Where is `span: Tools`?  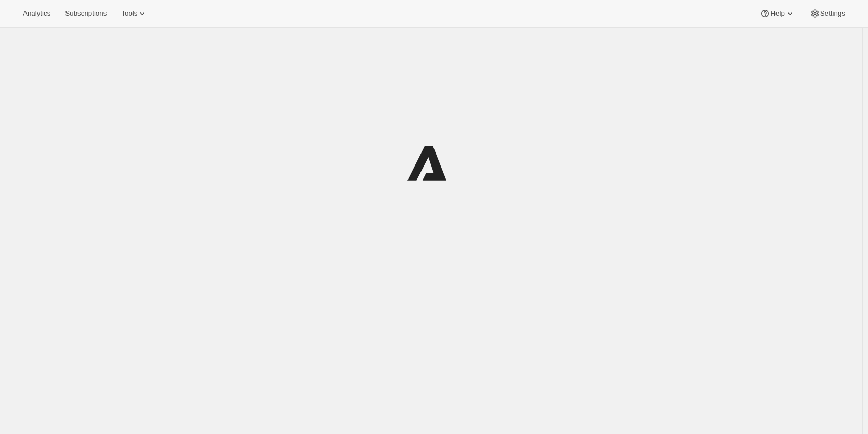 span: Tools is located at coordinates (129, 14).